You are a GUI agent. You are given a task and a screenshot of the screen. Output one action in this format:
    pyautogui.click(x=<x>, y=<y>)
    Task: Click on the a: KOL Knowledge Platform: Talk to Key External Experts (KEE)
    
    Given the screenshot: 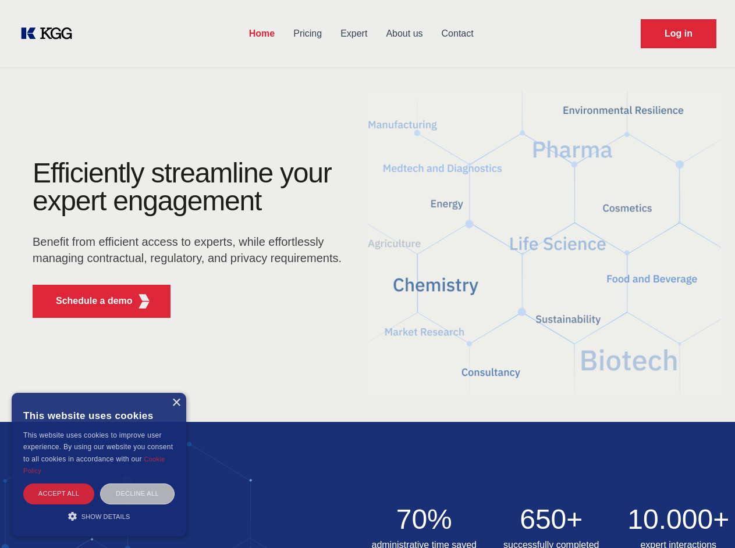 What is the action you would take?
    pyautogui.click(x=50, y=34)
    